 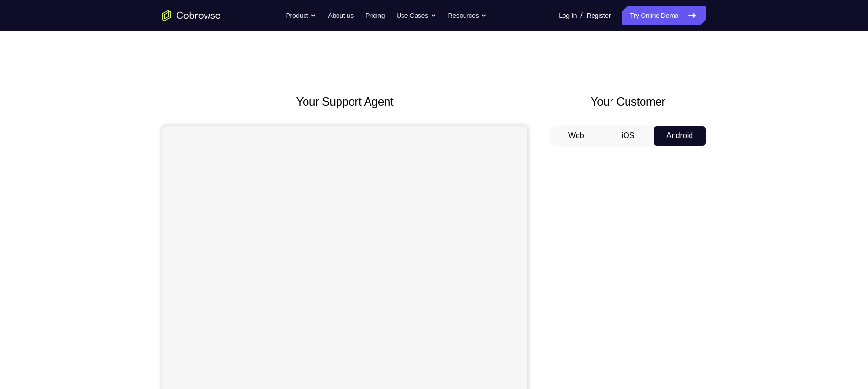 I want to click on a: Try Online Demo, so click(x=664, y=15).